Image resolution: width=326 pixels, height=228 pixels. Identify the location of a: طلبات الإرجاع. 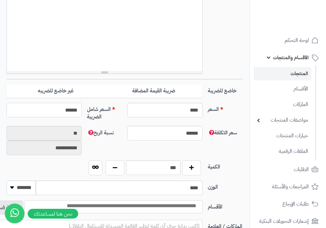
(288, 204).